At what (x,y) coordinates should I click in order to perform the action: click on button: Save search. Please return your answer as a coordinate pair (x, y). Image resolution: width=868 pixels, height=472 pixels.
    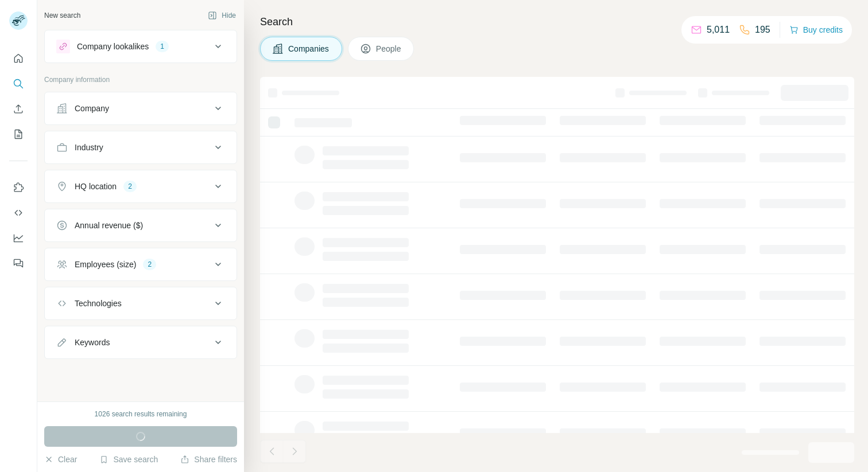
    Looking at the image, I should click on (129, 459).